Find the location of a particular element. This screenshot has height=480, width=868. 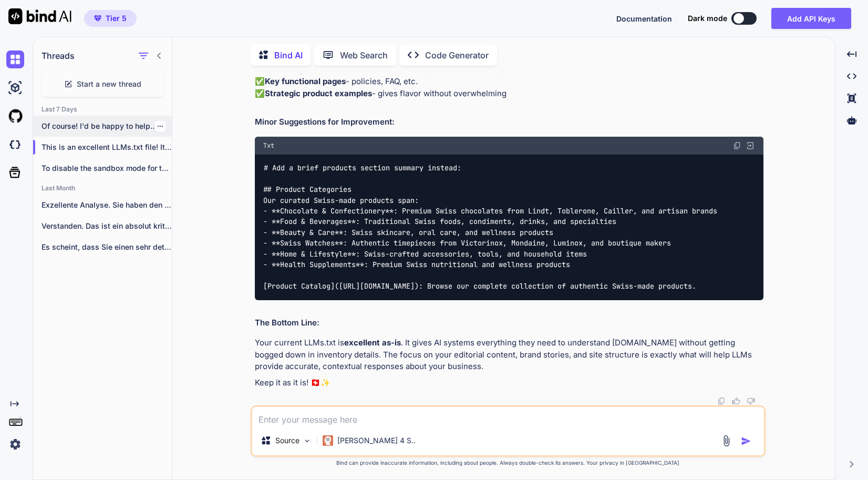

img: attachment is located at coordinates (727, 440).